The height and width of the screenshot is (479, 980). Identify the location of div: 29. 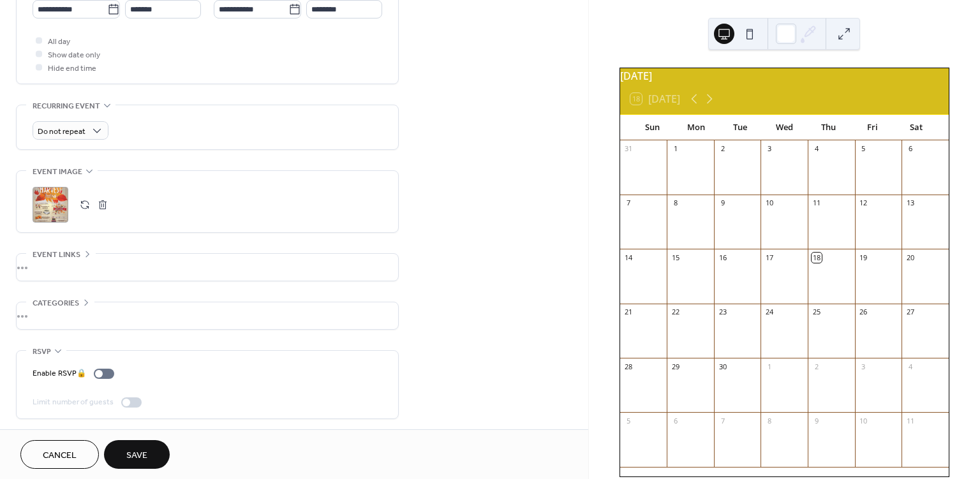
(675, 366).